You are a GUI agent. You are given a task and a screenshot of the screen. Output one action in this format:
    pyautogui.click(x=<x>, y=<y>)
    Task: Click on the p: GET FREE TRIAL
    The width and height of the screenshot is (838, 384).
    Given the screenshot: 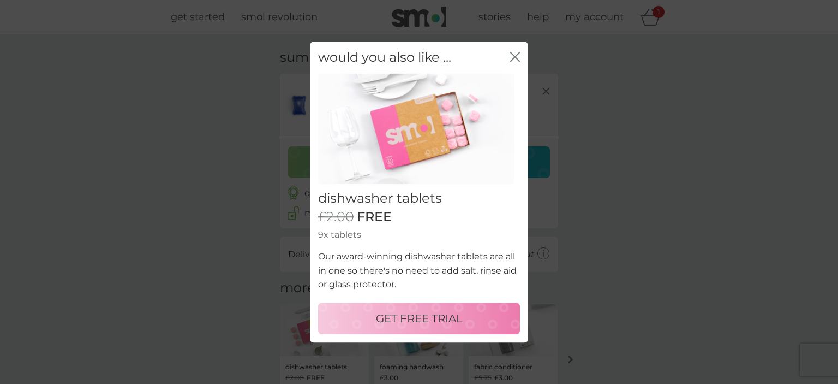 What is the action you would take?
    pyautogui.click(x=419, y=318)
    